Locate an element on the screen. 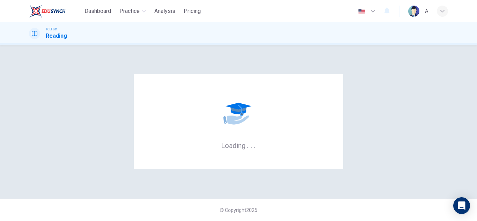 The width and height of the screenshot is (477, 221). button: Analysis is located at coordinates (165, 11).